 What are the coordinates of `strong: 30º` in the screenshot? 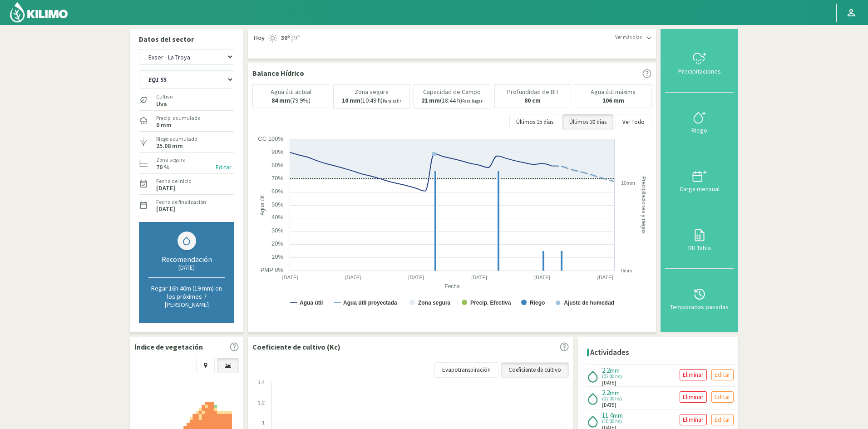 It's located at (285, 38).